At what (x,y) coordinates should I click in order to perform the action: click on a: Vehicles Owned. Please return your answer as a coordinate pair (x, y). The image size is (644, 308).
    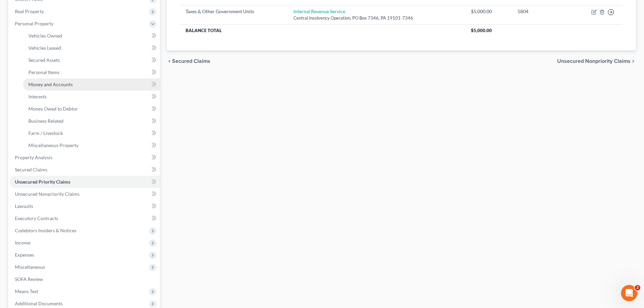
    Looking at the image, I should click on (91, 36).